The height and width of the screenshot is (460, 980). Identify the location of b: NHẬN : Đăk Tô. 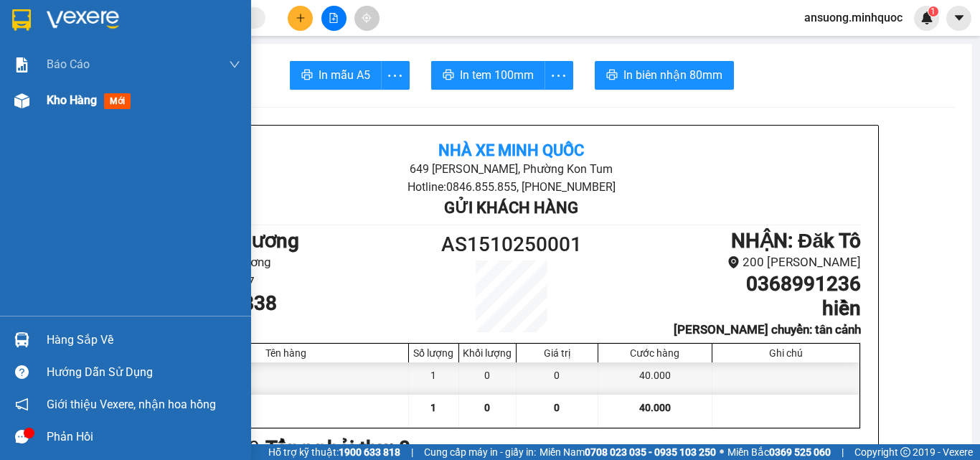
(796, 240).